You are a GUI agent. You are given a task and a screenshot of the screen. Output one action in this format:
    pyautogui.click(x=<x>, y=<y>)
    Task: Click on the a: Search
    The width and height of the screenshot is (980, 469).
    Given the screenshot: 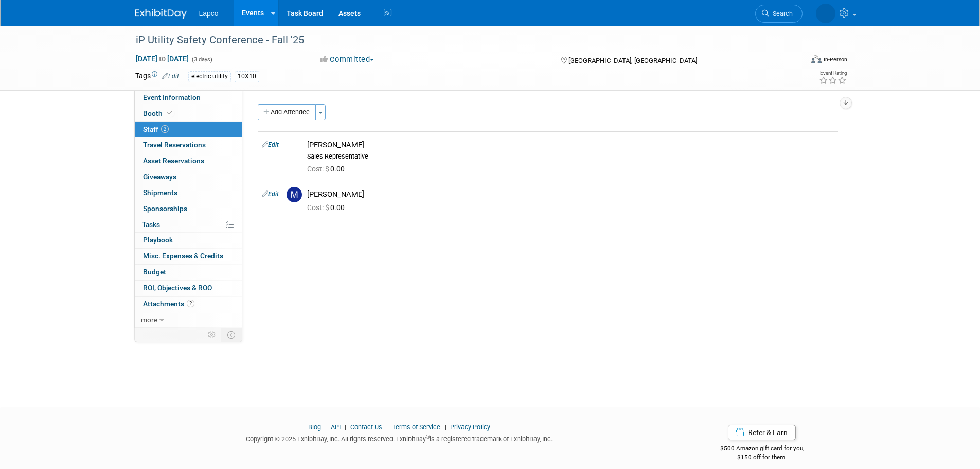 What is the action you would take?
    pyautogui.click(x=779, y=13)
    